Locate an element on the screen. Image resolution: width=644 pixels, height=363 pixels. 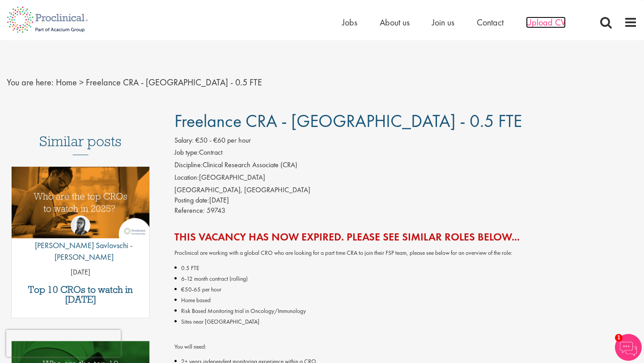
label: Salary: is located at coordinates (184, 140).